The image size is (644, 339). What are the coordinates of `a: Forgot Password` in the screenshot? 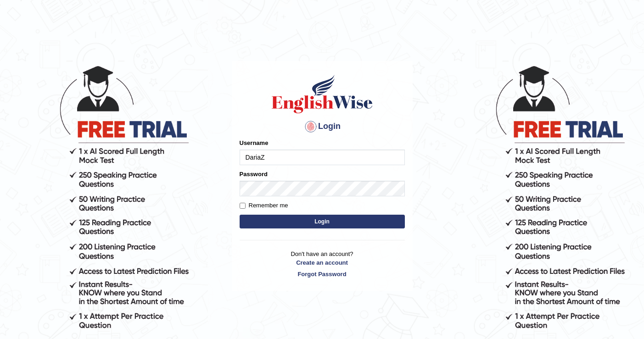 It's located at (322, 274).